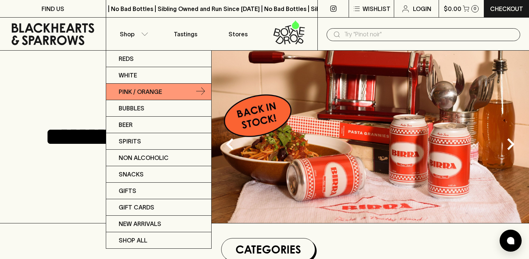 This screenshot has height=259, width=529. I want to click on p: Gifts, so click(127, 191).